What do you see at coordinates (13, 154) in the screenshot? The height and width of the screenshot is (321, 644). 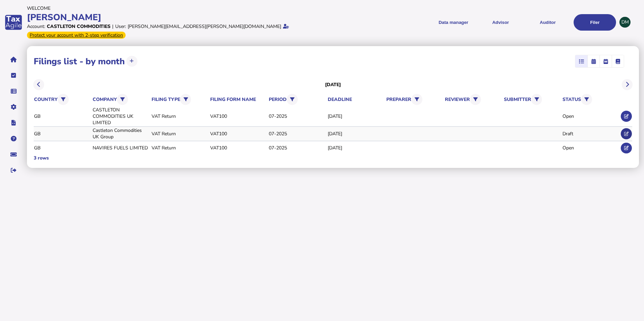 I see `button: Raise a support ticket` at bounding box center [13, 154].